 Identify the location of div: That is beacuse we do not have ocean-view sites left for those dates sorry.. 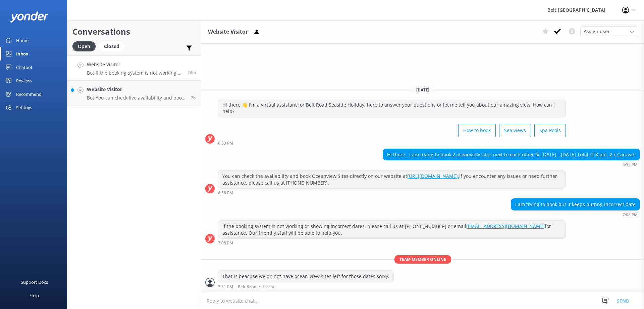
(306, 276).